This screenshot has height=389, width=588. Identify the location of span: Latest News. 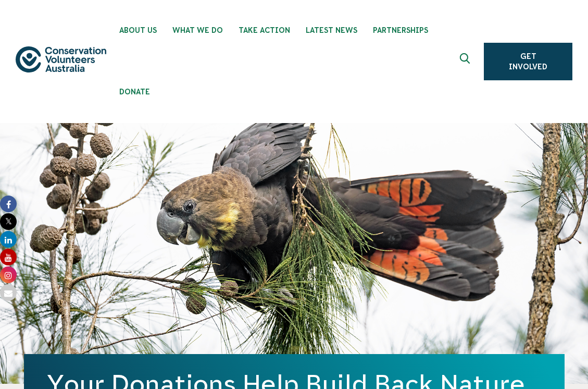
(331, 30).